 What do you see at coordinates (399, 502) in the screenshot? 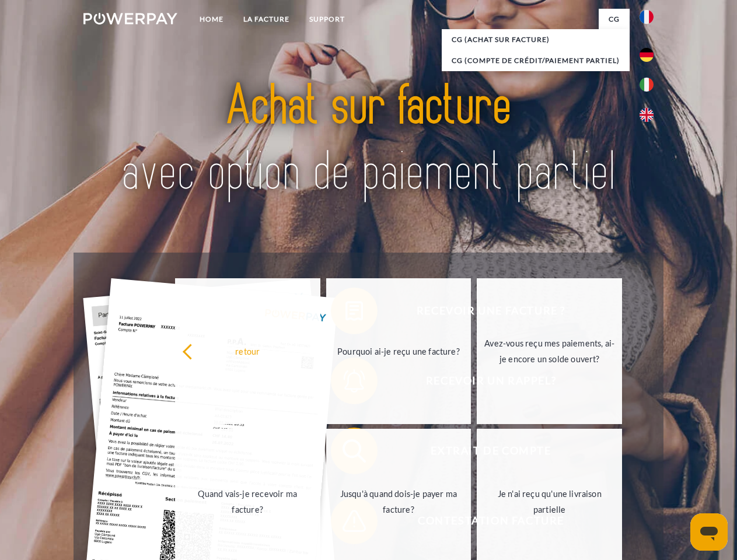
I see `div: Jusqu'à quand dois-je payer ma facture?` at bounding box center [399, 502].